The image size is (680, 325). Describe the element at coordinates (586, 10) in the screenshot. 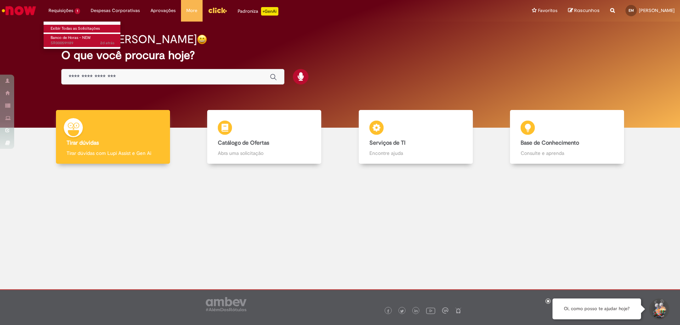

I see `span: Rascunhos` at that location.